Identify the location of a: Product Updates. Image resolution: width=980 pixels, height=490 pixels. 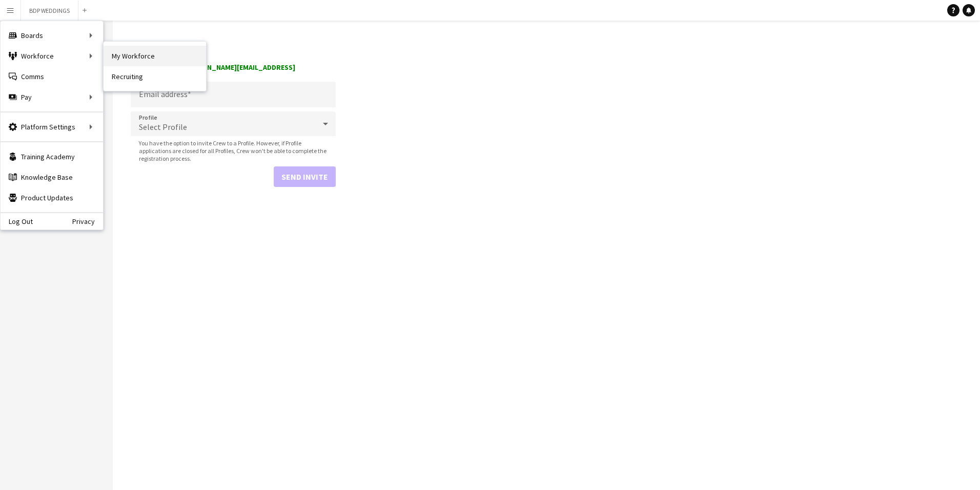
(52, 198).